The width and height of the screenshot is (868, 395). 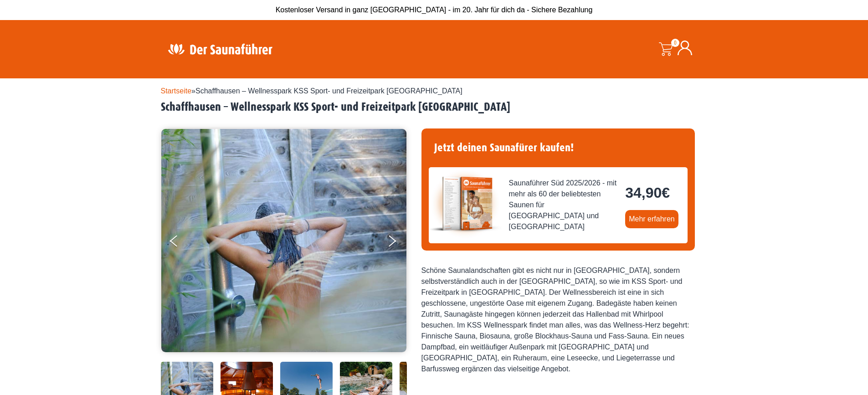 What do you see at coordinates (182, 243) in the screenshot?
I see `button: Previous` at bounding box center [182, 243].